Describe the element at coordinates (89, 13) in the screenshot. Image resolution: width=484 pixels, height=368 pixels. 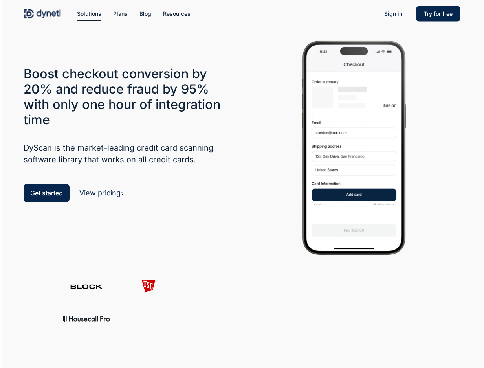
I see `span: Solutions` at that location.